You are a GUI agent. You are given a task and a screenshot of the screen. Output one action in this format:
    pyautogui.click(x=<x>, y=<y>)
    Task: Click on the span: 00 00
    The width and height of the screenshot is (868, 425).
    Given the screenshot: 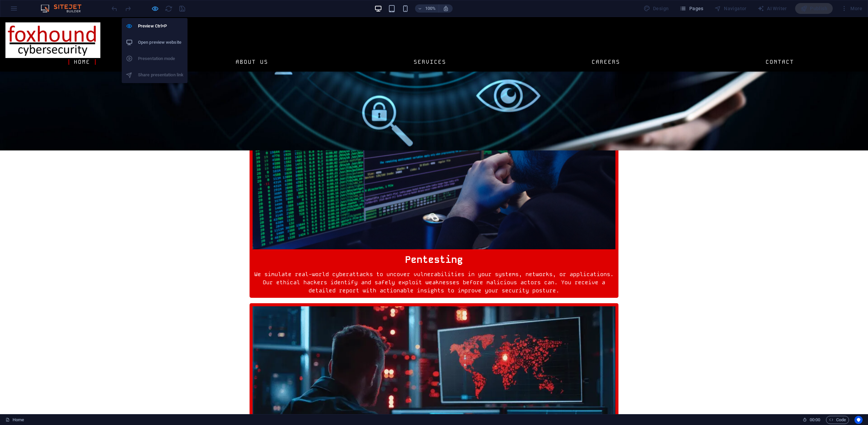 What is the action you would take?
    pyautogui.click(x=815, y=420)
    